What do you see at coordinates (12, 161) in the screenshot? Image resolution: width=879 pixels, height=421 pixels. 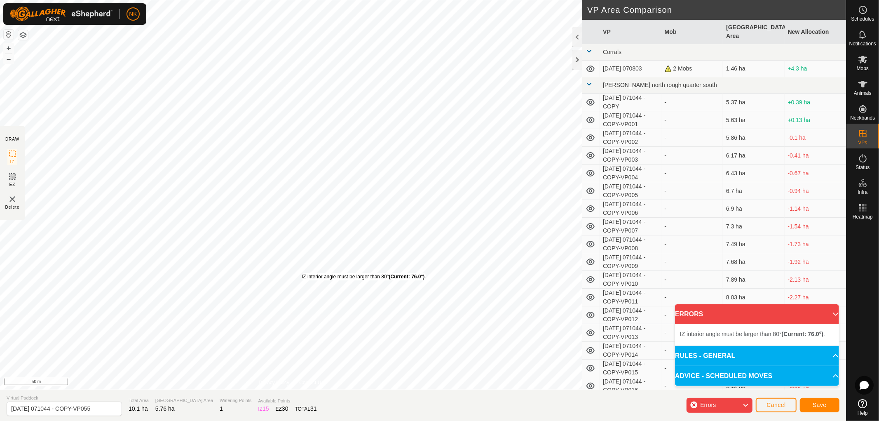 I see `span: IZ` at bounding box center [12, 161].